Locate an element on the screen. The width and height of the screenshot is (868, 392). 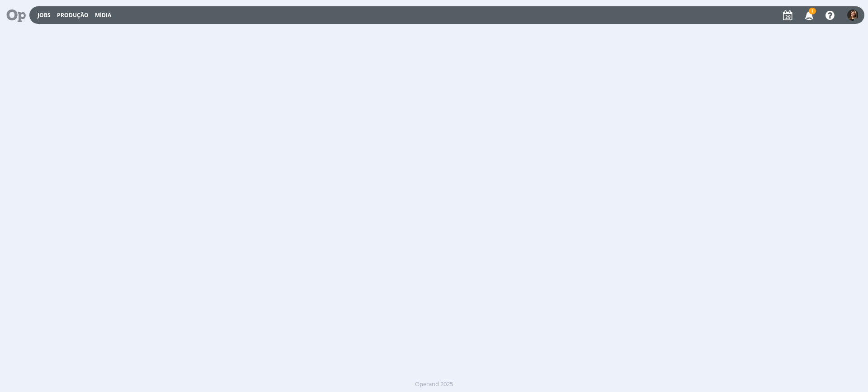
button: Mídia is located at coordinates (103, 15).